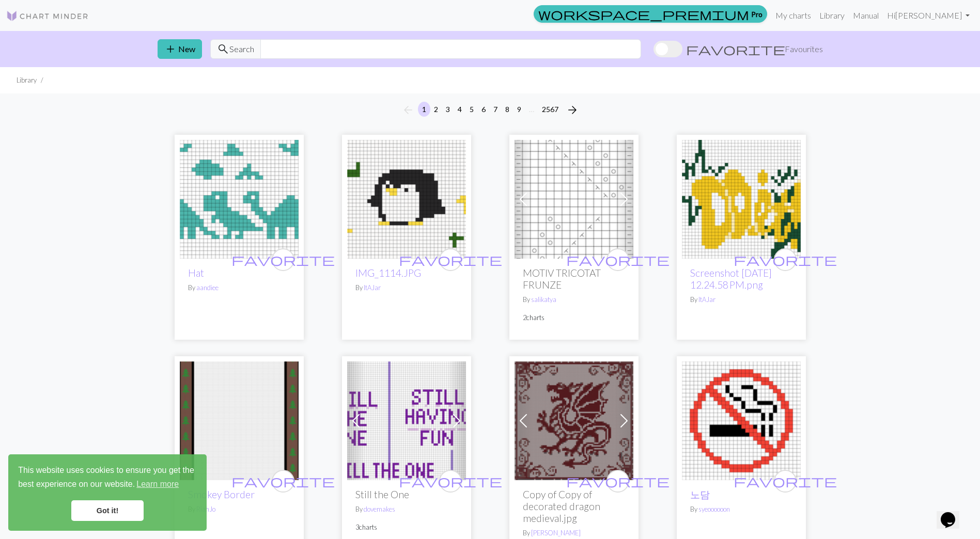 The height and width of the screenshot is (539, 980). What do you see at coordinates (223, 49) in the screenshot?
I see `span: search` at bounding box center [223, 49].